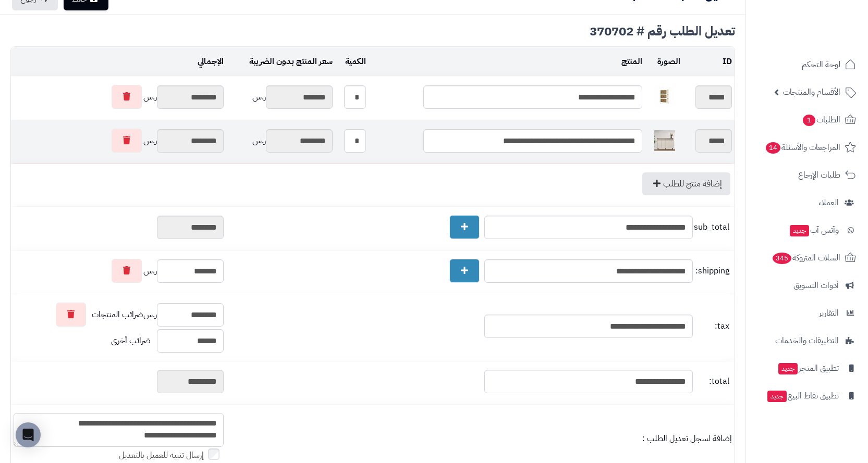 The width and height of the screenshot is (868, 463). What do you see at coordinates (807, 176) in the screenshot?
I see `a: طلبات الإرجاع` at bounding box center [807, 176].